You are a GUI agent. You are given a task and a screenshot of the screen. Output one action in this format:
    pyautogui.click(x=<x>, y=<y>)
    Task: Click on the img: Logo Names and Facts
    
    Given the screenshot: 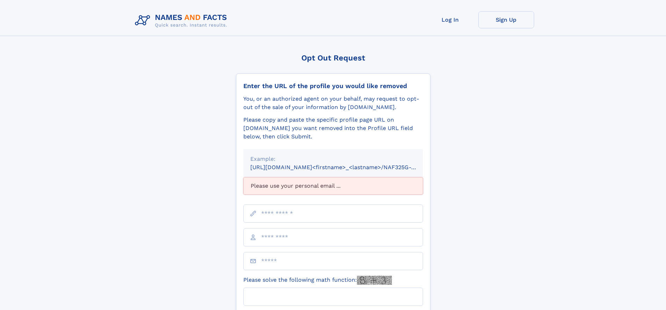 What is the action you would take?
    pyautogui.click(x=183, y=21)
    